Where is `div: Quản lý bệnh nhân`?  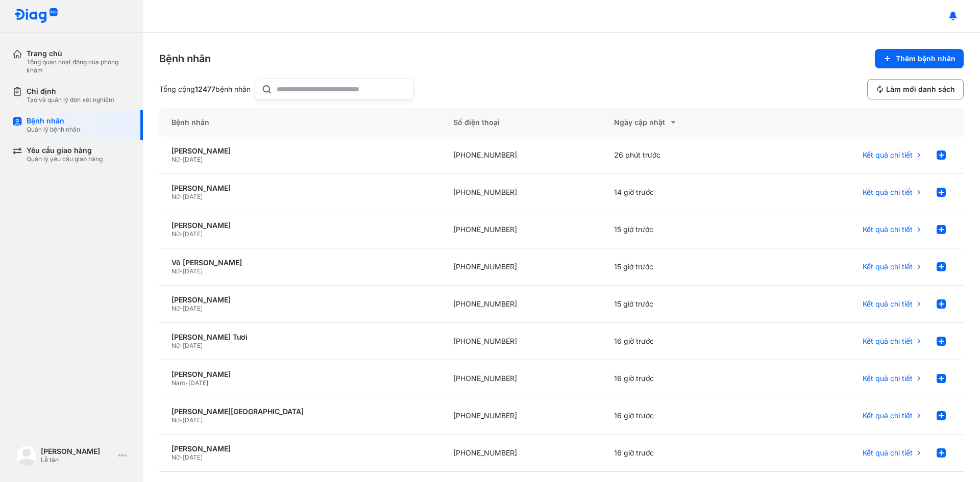 div: Quản lý bệnh nhân is located at coordinates (53, 129).